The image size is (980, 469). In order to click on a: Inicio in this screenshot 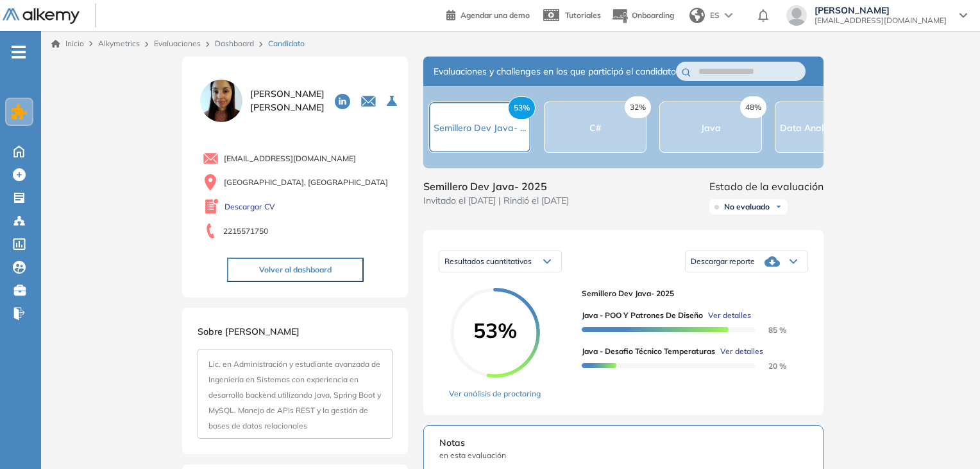, I will do `click(68, 44)`.